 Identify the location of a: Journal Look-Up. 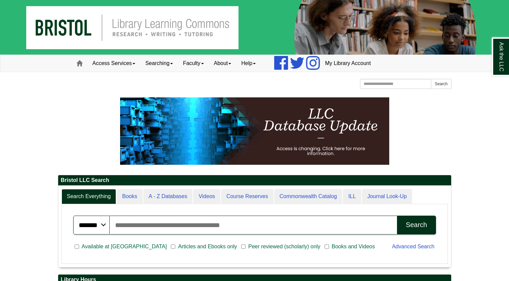
(387, 196).